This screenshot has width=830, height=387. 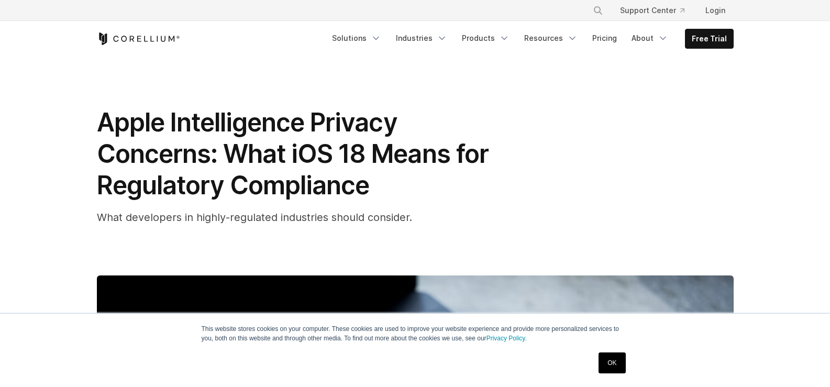 What do you see at coordinates (650, 38) in the screenshot?
I see `a: About` at bounding box center [650, 38].